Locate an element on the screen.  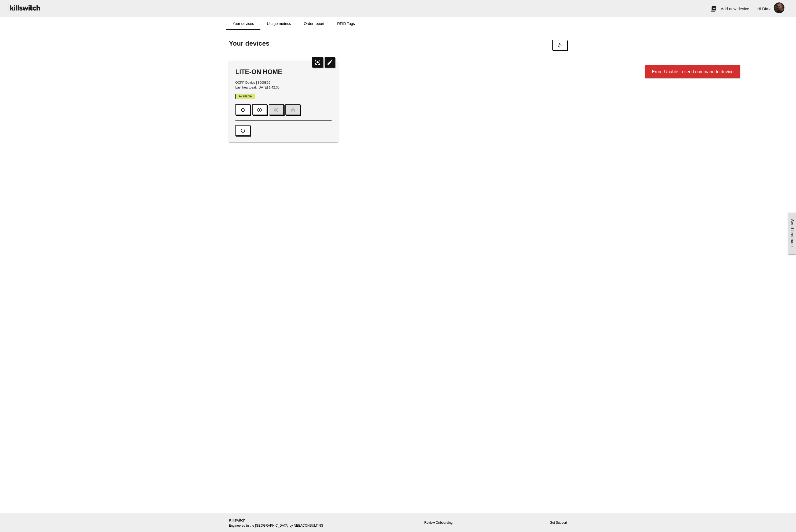
a: Your devices is located at coordinates (243, 24).